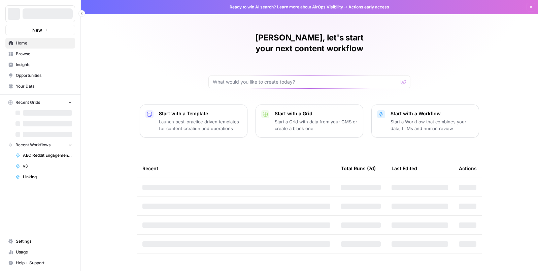  I want to click on a: Linking, so click(44, 177).